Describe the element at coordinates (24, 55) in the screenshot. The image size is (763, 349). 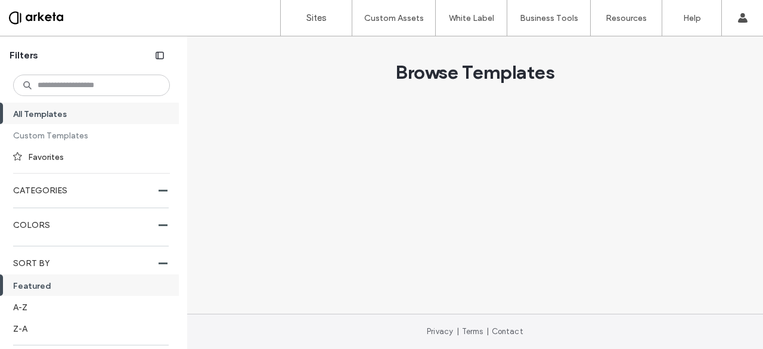
I see `span: Filters` at that location.